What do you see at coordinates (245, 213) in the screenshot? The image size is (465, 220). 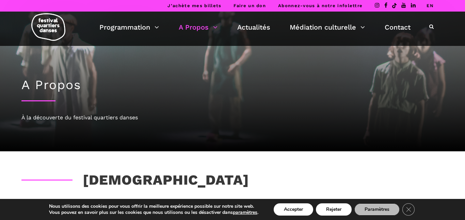 I see `button: paramètres` at bounding box center [245, 213].